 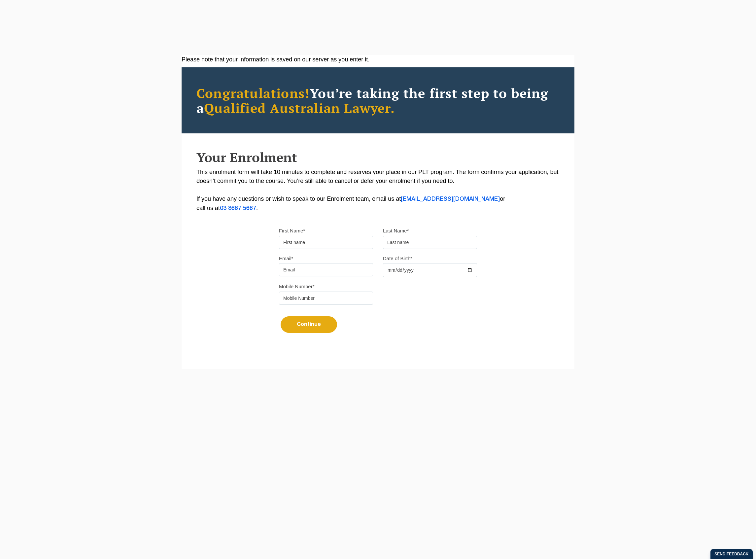 What do you see at coordinates (378, 157) in the screenshot?
I see `h2: Your Enrolment` at bounding box center [378, 157].